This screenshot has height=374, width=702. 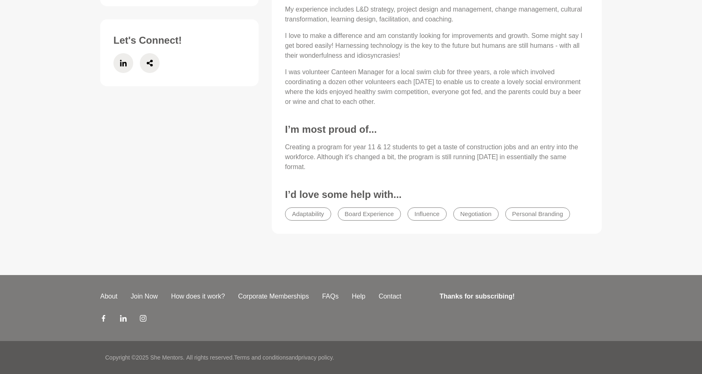 I want to click on h3: I’d love some help with..., so click(x=437, y=195).